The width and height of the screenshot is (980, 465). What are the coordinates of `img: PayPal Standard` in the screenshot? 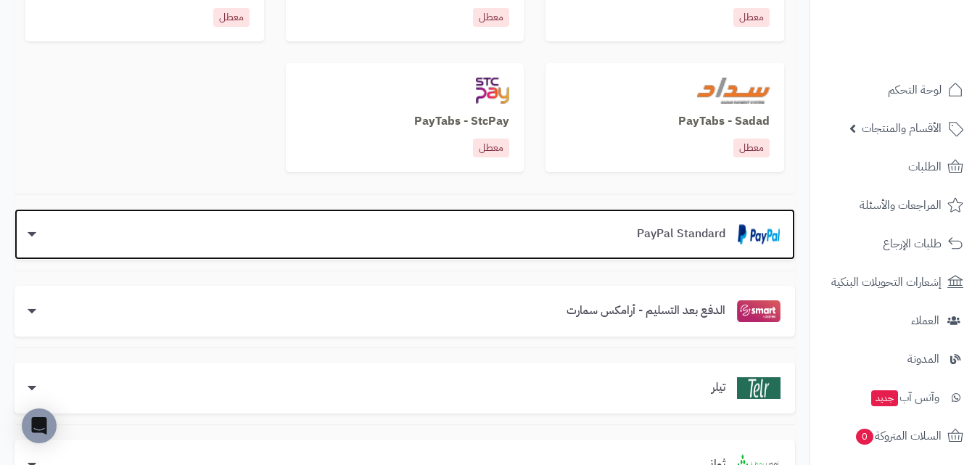 It's located at (758, 234).